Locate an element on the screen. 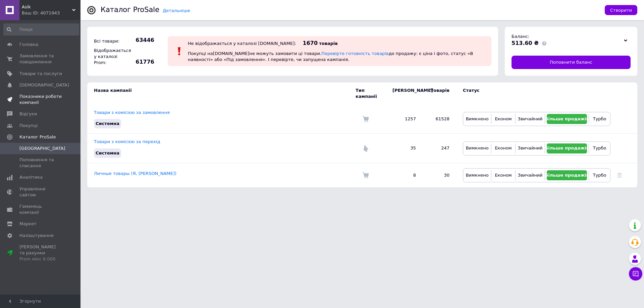  td: Тип кампанії is located at coordinates (371, 94).